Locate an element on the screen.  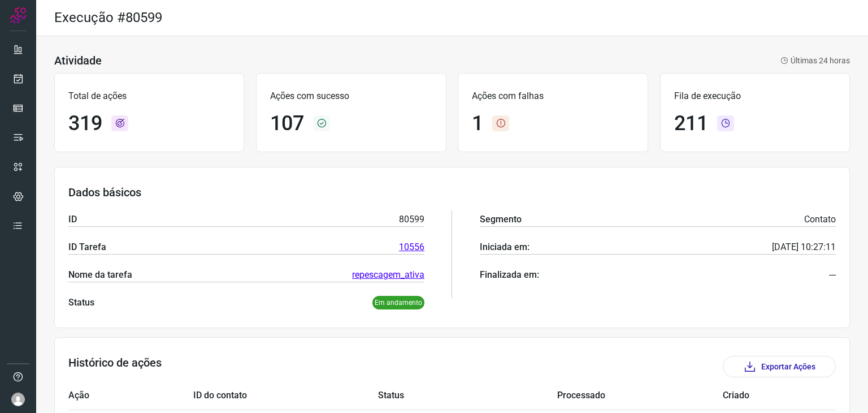
h2: Execução #80599 is located at coordinates (108, 17).